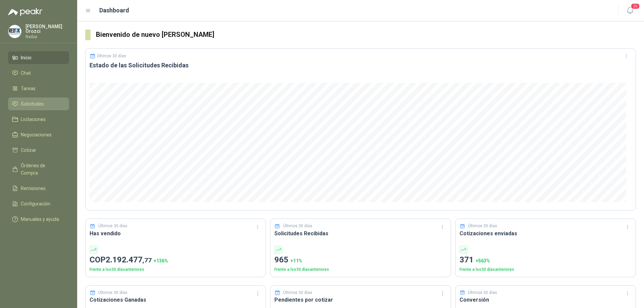  I want to click on h3: Cotizaciones Ganadas, so click(176, 300).